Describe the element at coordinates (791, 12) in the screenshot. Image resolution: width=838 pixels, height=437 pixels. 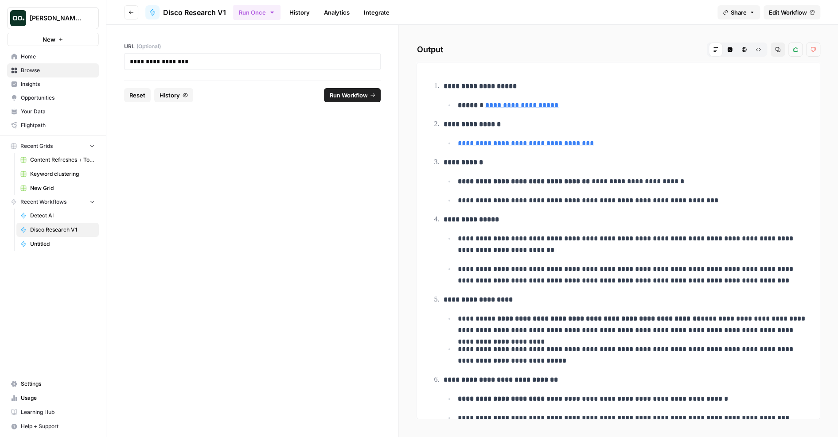
I see `a: Edit Workflow` at that location.